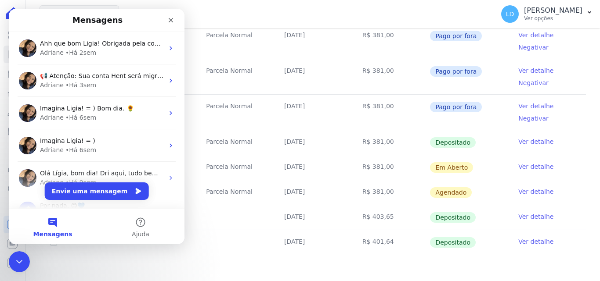 The image size is (600, 281). Describe the element at coordinates (450, 193) in the screenshot. I see `span: Agendado` at that location.